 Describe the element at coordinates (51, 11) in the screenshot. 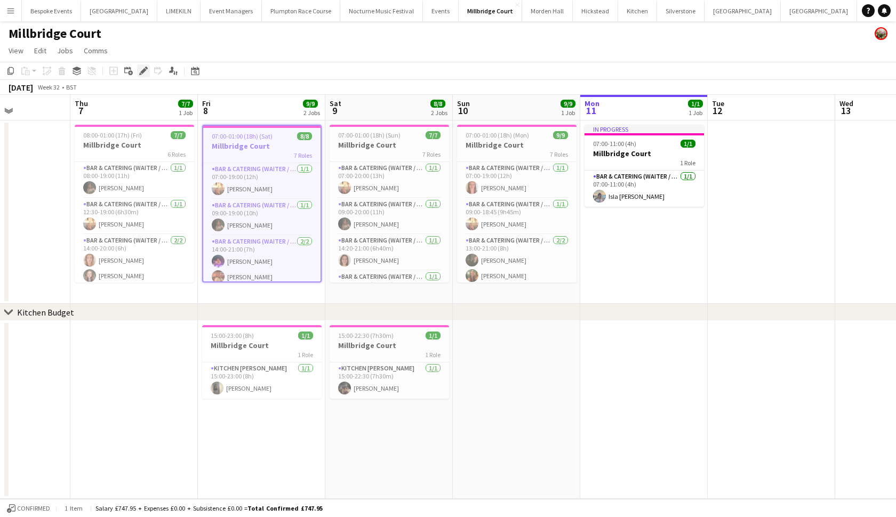

I see `button: Bespoke Events` at that location.